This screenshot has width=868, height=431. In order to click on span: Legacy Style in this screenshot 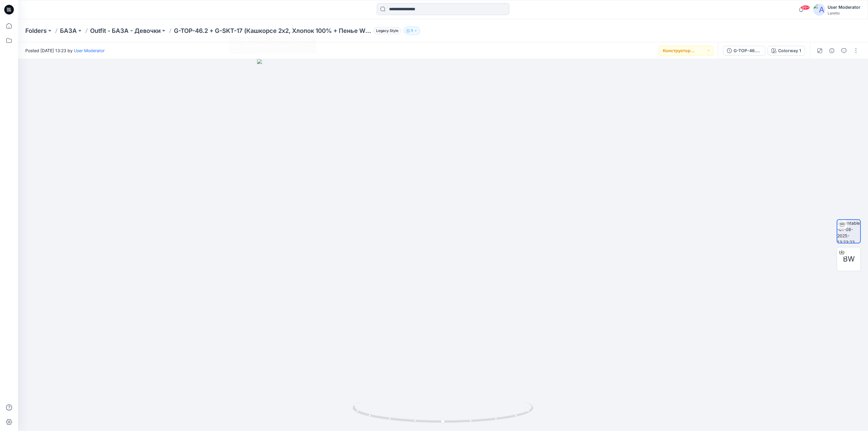, I will do `click(387, 31)`.